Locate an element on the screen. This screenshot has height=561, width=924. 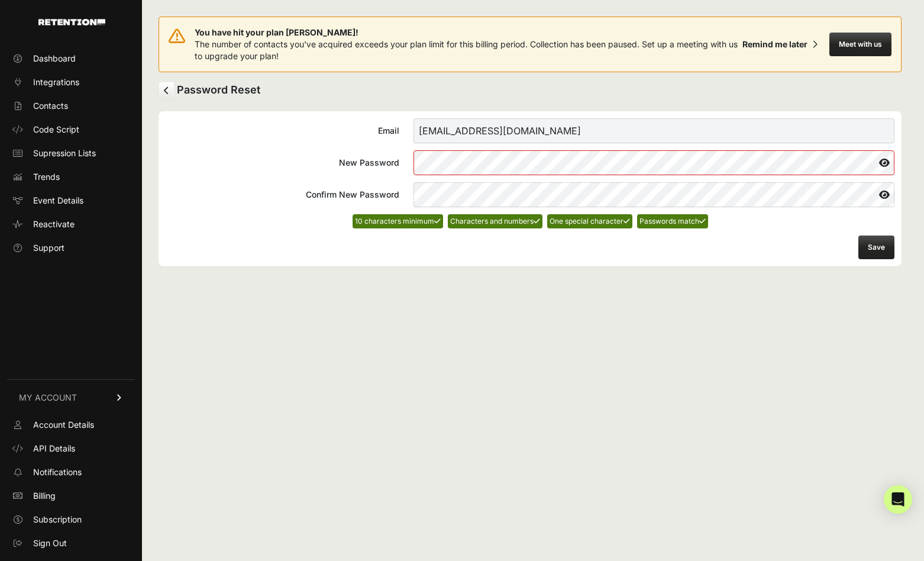
a: Reactivate is located at coordinates (71, 224).